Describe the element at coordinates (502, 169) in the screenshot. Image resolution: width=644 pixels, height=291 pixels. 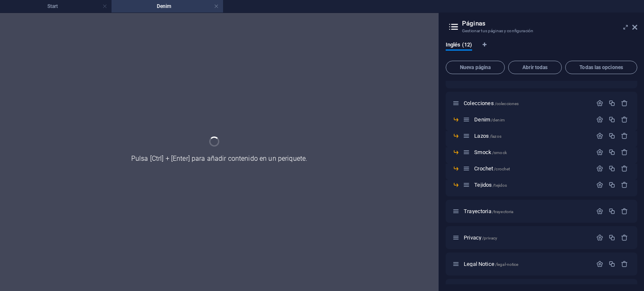
I see `span: /crochet` at that location.